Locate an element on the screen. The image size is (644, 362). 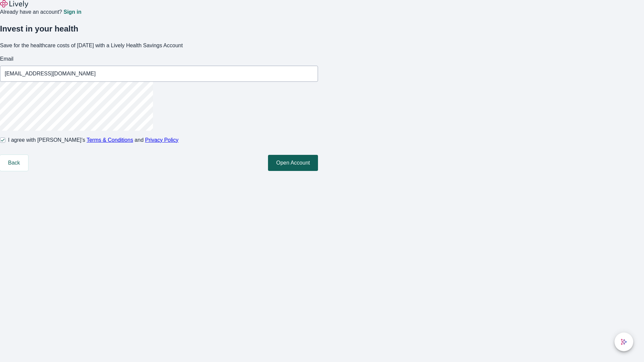
div: Sign in is located at coordinates (72, 12).